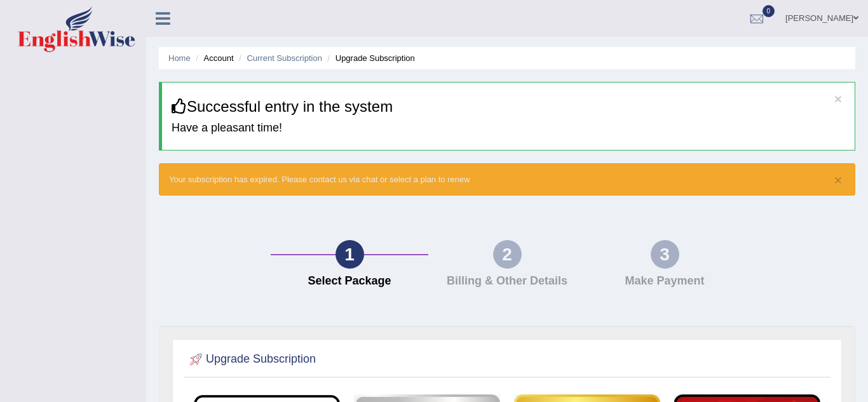 This screenshot has width=868, height=402. What do you see at coordinates (507, 254) in the screenshot?
I see `div: 2` at bounding box center [507, 254].